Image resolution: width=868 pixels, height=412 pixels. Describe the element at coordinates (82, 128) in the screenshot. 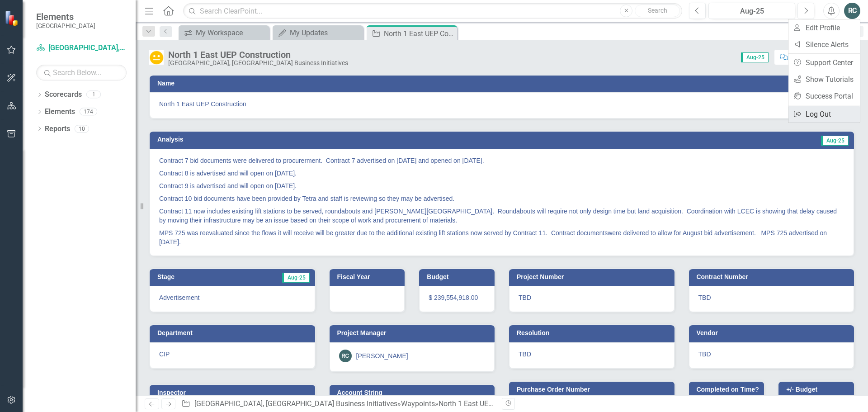

I see `div: 10` at that location.